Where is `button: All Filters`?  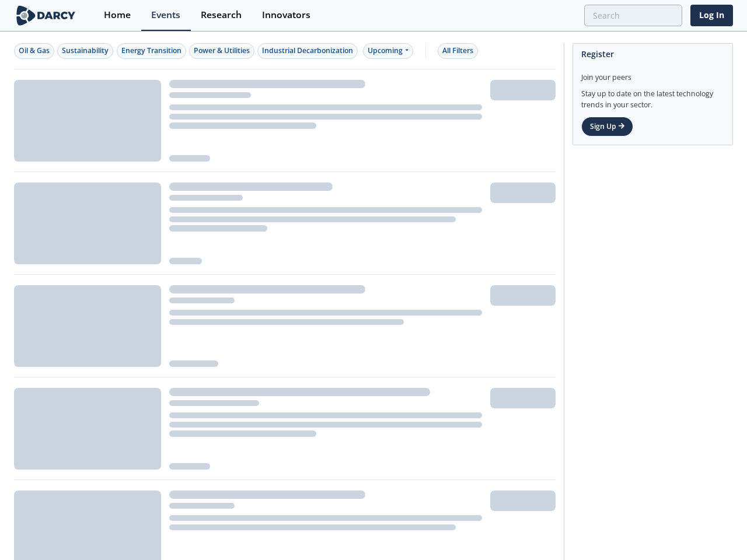
button: All Filters is located at coordinates (458, 50).